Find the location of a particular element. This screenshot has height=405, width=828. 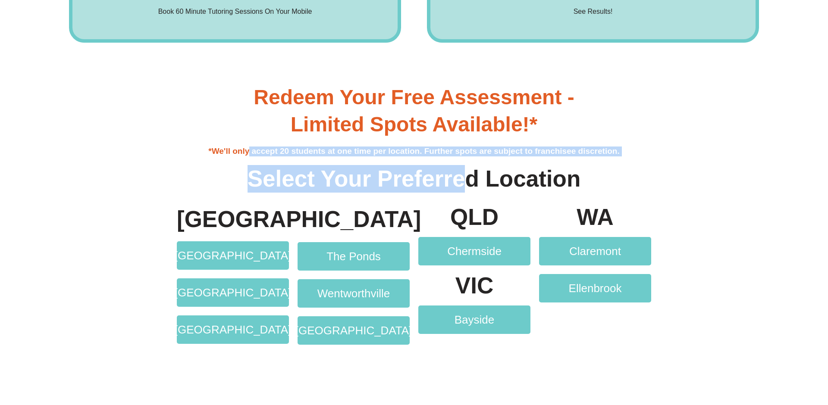

span: Chermside is located at coordinates (474, 251).